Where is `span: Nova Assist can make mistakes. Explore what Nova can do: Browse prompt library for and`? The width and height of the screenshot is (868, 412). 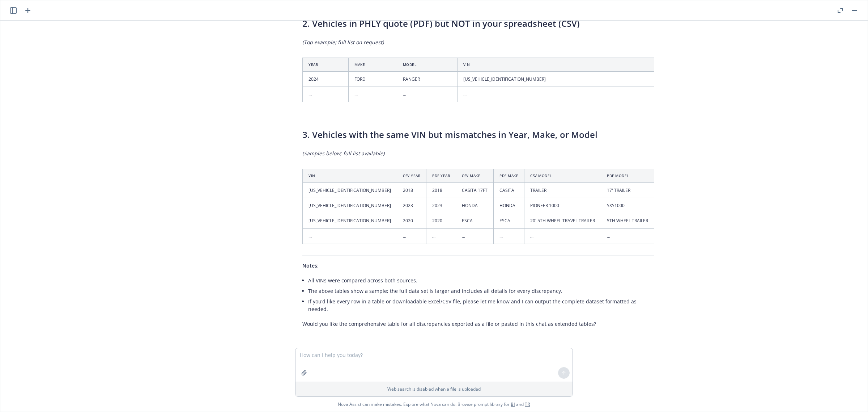 span: Nova Assist can make mistakes. Explore what Nova can do: Browse prompt library for and is located at coordinates (434, 404).